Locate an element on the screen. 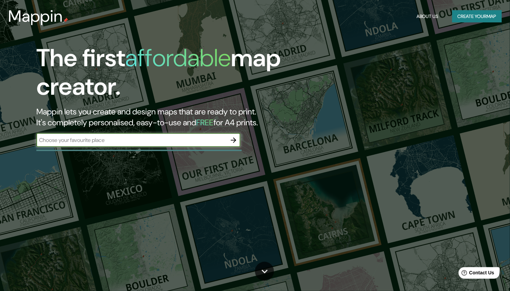 Image resolution: width=510 pixels, height=291 pixels. h1: The first map creator. is located at coordinates (164, 75).